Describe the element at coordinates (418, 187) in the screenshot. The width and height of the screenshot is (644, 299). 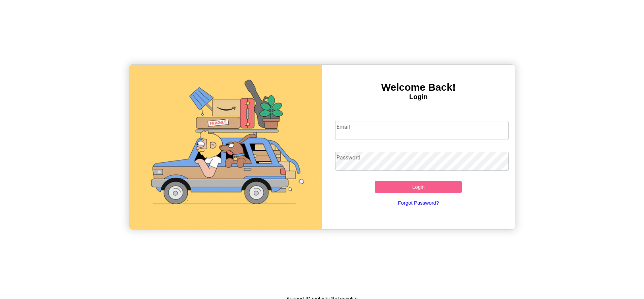
I see `button: Login` at that location.